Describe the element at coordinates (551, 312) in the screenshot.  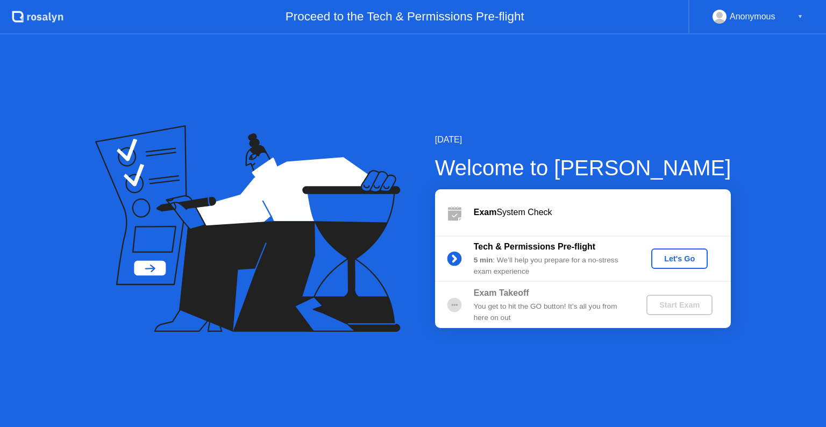
I see `div: You get to hit the GO button! It’s all you from here on out` at that location.